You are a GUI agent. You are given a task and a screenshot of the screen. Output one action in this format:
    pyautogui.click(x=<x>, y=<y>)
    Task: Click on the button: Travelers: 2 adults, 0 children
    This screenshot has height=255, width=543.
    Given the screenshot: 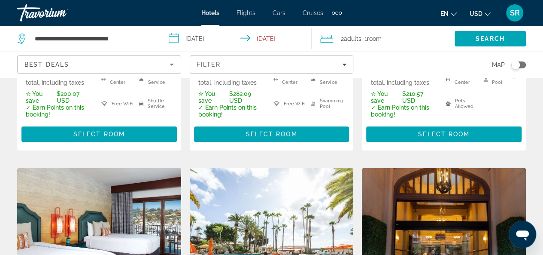 What is the action you would take?
    pyautogui.click(x=383, y=39)
    